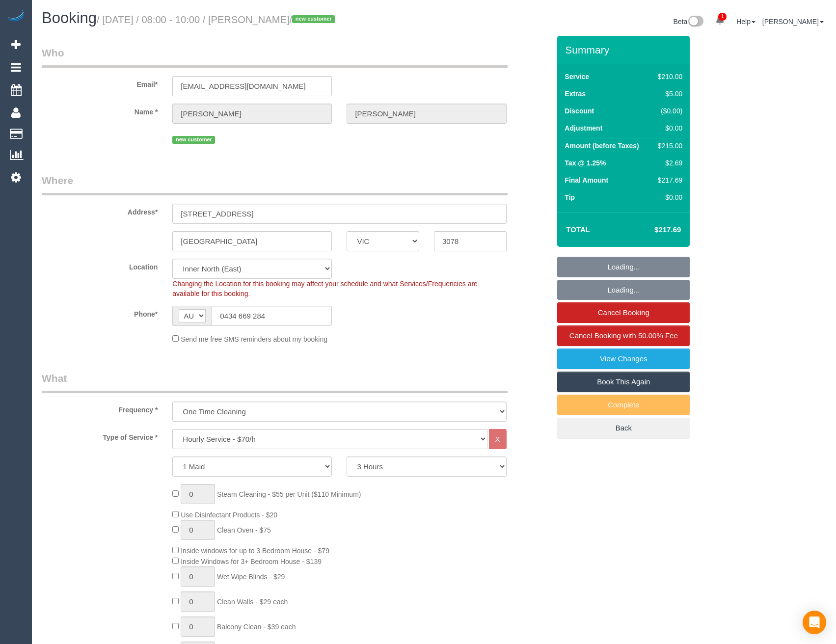 Image resolution: width=836 pixels, height=644 pixels. I want to click on legend: What, so click(274, 382).